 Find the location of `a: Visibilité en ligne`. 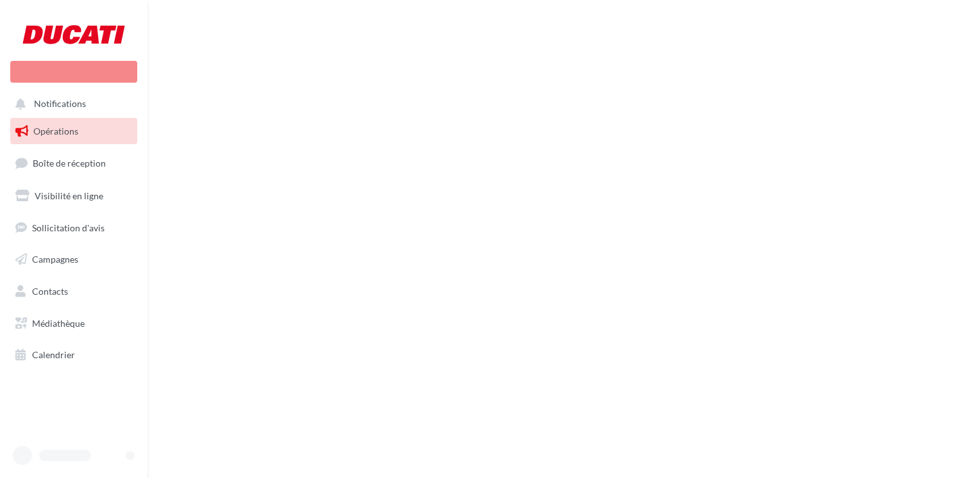

a: Visibilité en ligne is located at coordinates (74, 197).